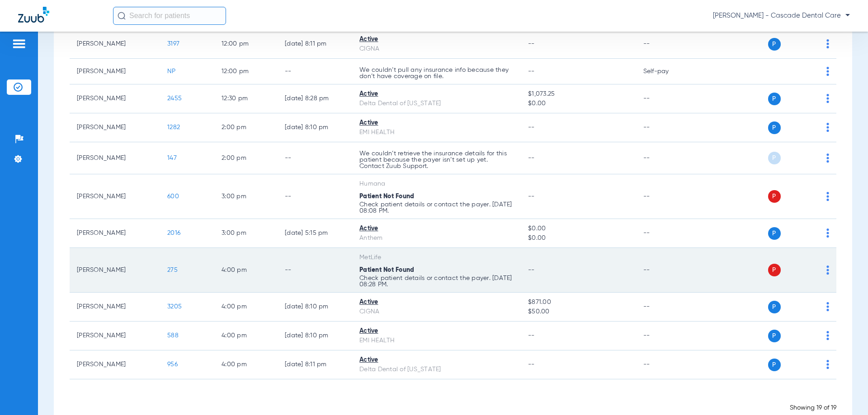 This screenshot has height=415, width=868. What do you see at coordinates (174, 233) in the screenshot?
I see `span: 2016` at bounding box center [174, 233].